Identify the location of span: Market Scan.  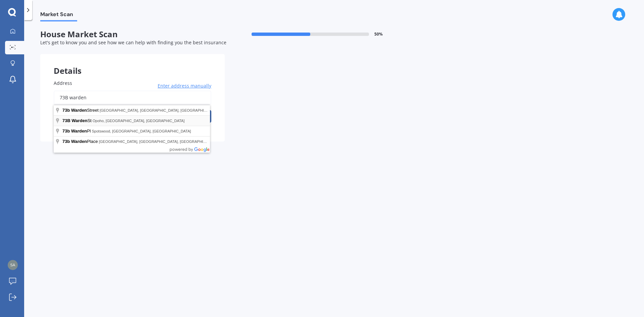
(59, 15).